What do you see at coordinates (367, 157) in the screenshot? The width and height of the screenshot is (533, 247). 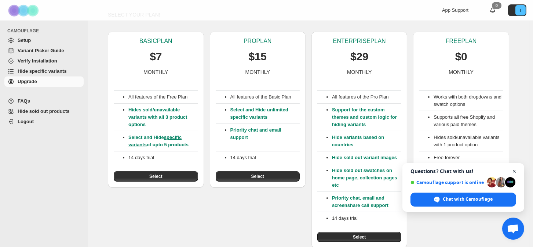 I see `p: Hide sold out variant images` at bounding box center [367, 157].